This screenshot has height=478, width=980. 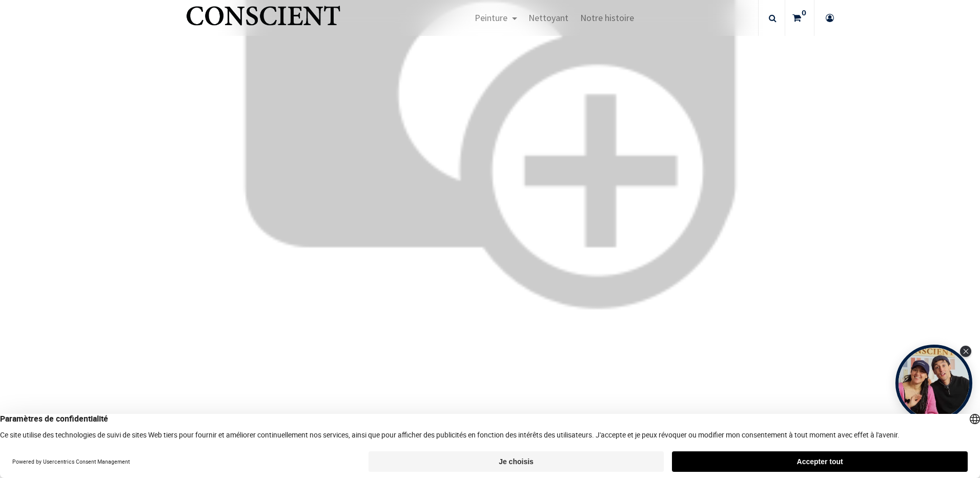 I want to click on span: Notre histoire, so click(x=607, y=18).